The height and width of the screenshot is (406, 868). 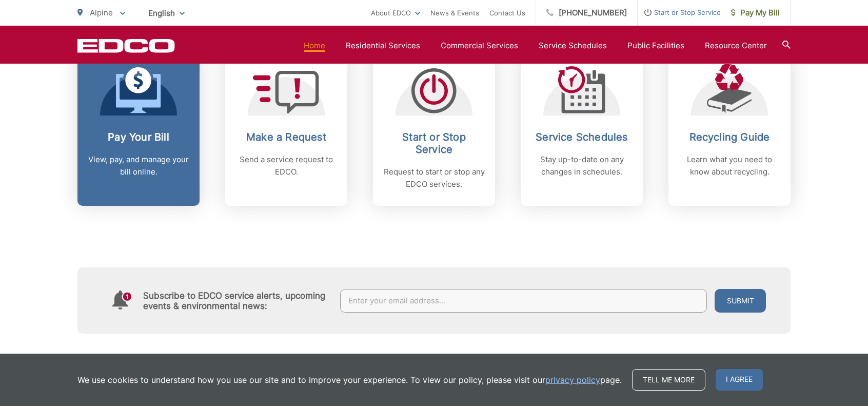 What do you see at coordinates (755, 13) in the screenshot?
I see `span: Pay My Bill` at bounding box center [755, 13].